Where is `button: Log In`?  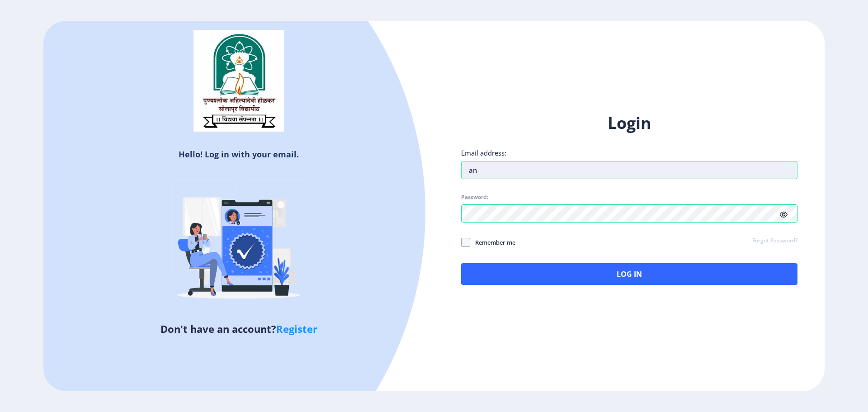
button: Log In is located at coordinates (629, 274).